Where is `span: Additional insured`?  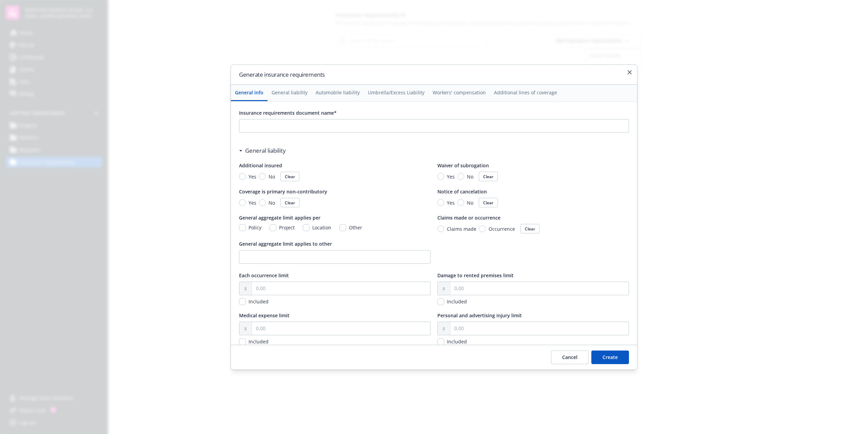
span: Additional insured is located at coordinates (261, 165).